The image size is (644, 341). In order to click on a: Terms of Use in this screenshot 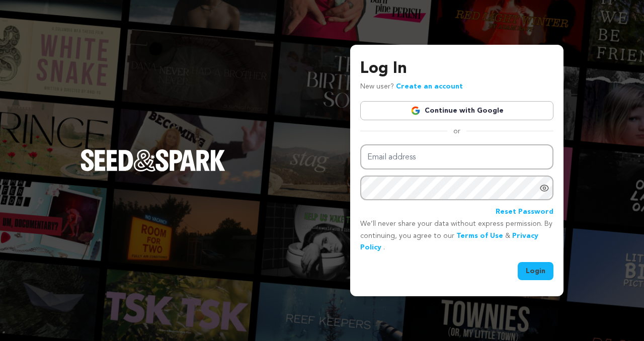, I will do `click(480, 236)`.